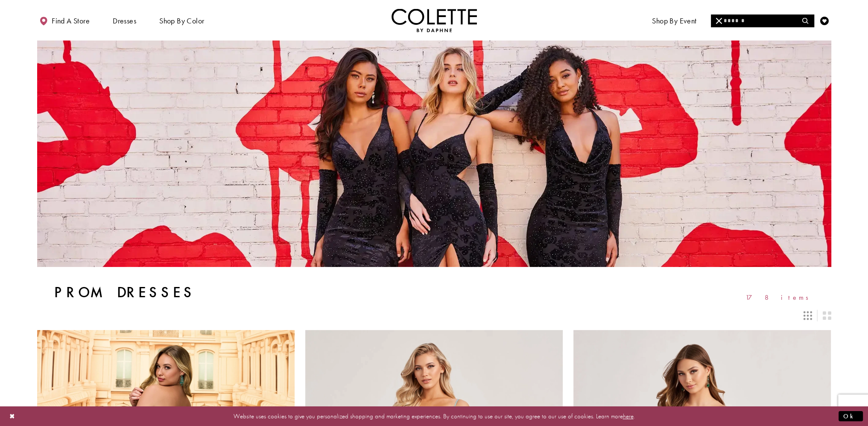 This screenshot has width=868, height=426. What do you see at coordinates (125, 293) in the screenshot?
I see `h1: Prom Dresses` at bounding box center [125, 293].